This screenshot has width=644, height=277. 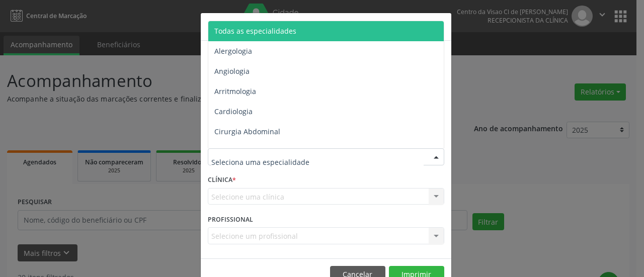 What do you see at coordinates (441, 26) in the screenshot?
I see `button: Close` at bounding box center [441, 26].